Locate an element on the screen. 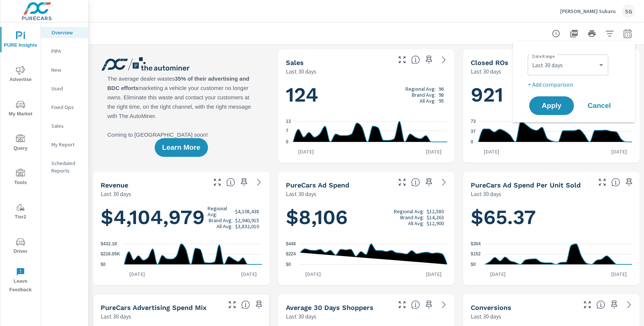 The width and height of the screenshot is (644, 326). div: Overview is located at coordinates (65, 32).